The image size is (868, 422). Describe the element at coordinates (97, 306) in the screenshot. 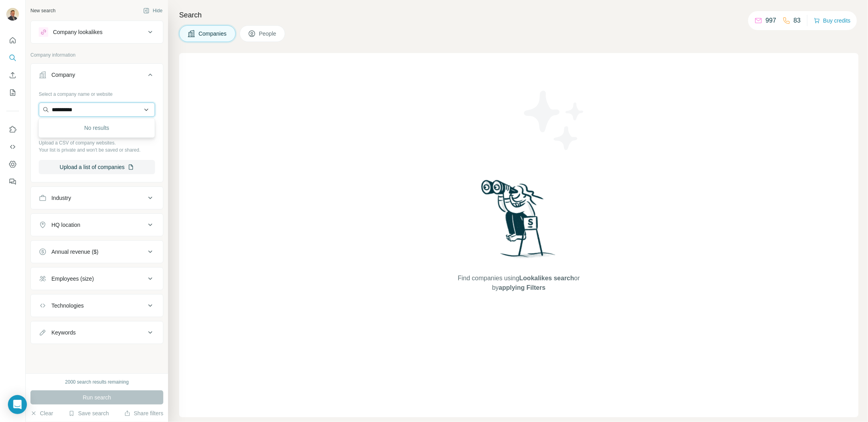

I see `button: Technologies` at that location.